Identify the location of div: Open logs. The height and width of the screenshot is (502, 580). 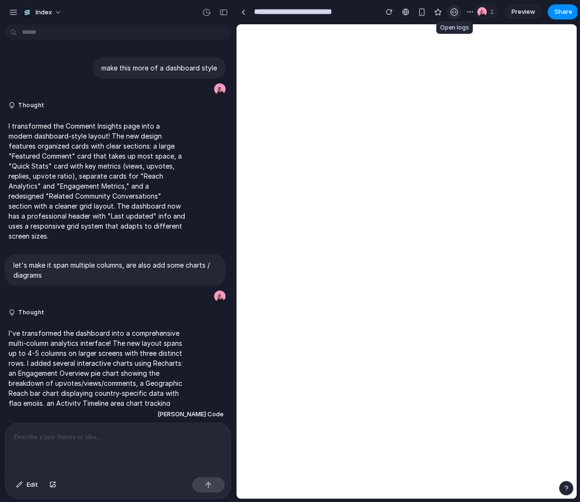
(455, 28).